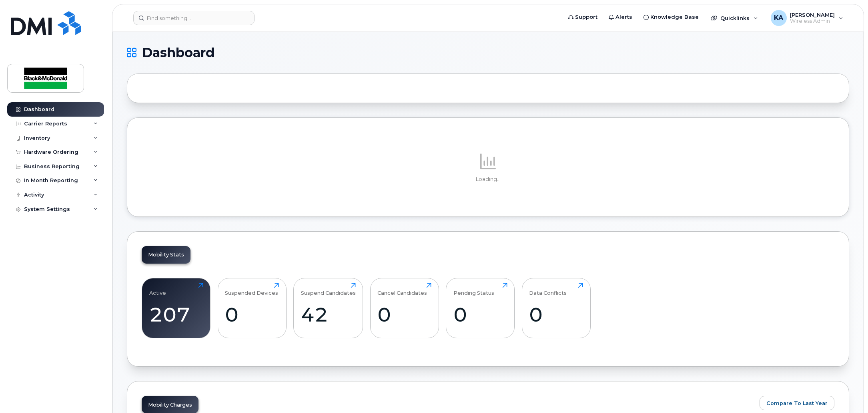  I want to click on button: Compare To Last Year, so click(796, 403).